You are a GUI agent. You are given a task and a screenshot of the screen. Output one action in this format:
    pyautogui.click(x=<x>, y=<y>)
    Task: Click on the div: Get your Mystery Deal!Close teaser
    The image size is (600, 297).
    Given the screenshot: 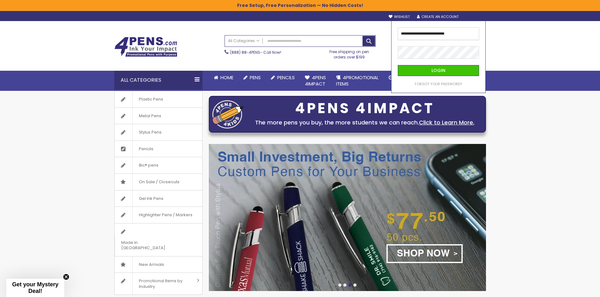 What is the action you would take?
    pyautogui.click(x=35, y=288)
    